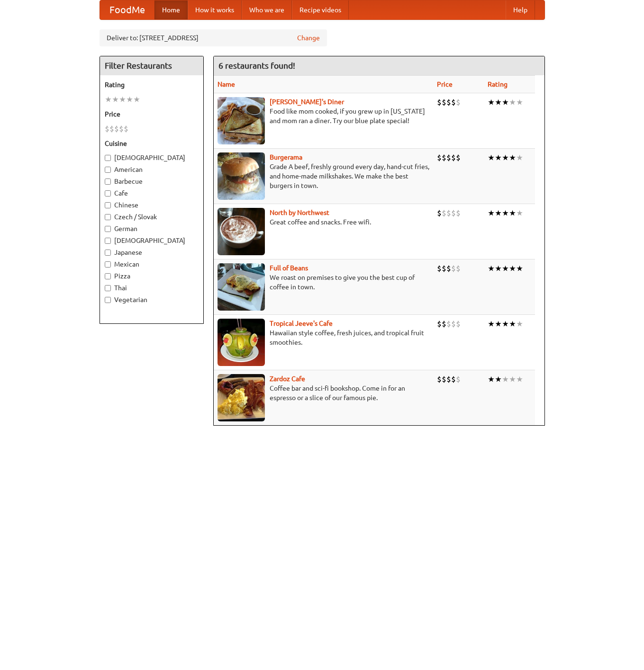  Describe the element at coordinates (152, 114) in the screenshot. I see `h5: Price` at that location.